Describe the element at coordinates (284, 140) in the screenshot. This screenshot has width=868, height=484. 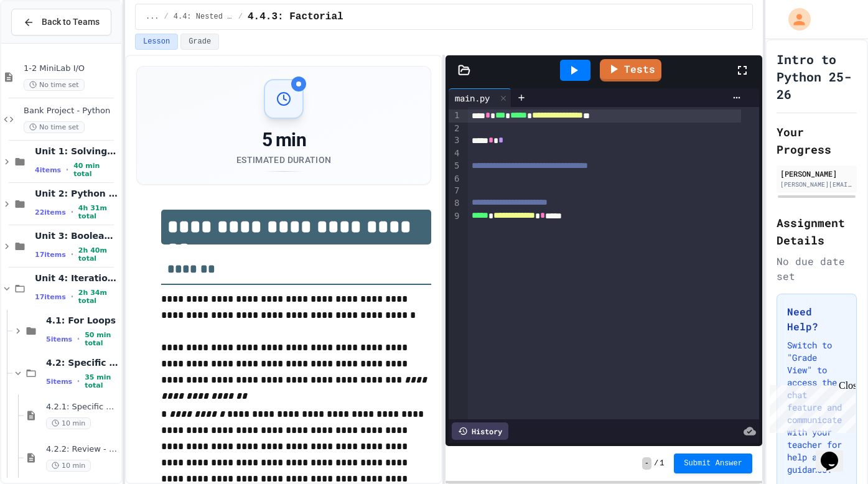
I see `div: 5 min` at that location.